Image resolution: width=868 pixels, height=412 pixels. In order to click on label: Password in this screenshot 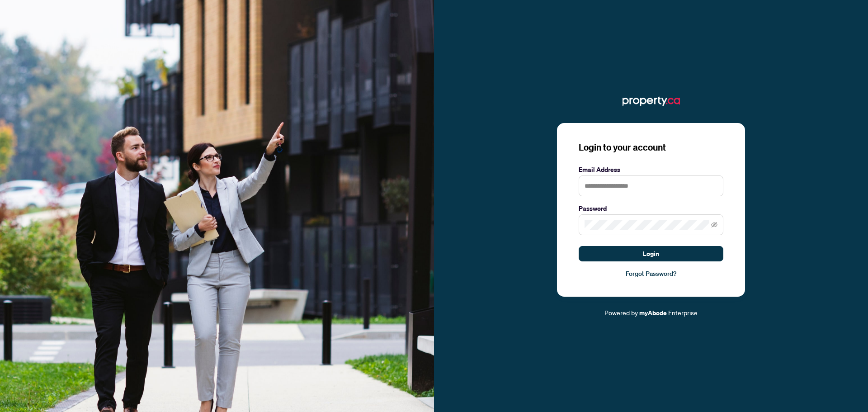, I will do `click(651, 208)`.